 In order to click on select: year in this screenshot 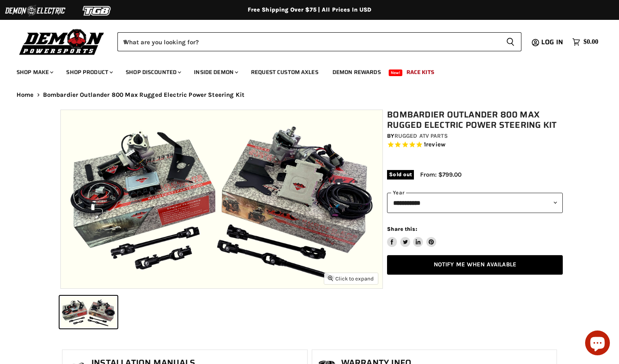, I will do `click(474, 202)`.